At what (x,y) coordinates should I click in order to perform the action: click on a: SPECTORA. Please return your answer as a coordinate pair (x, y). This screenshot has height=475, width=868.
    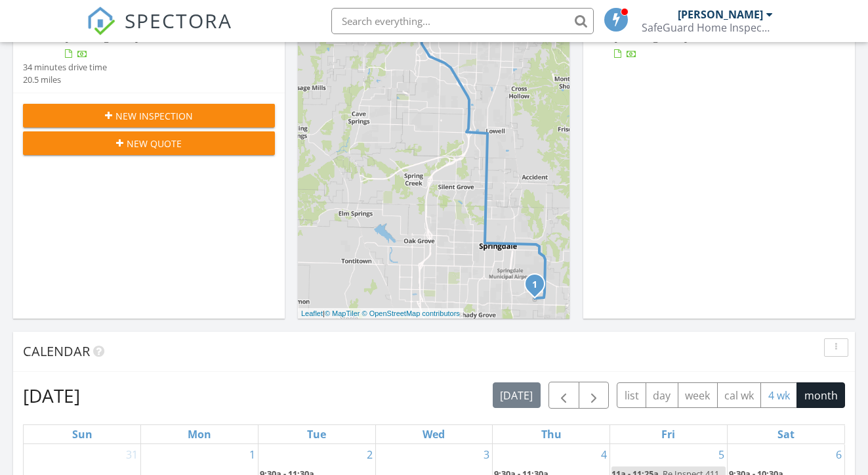
    Looking at the image, I should click on (159, 32).